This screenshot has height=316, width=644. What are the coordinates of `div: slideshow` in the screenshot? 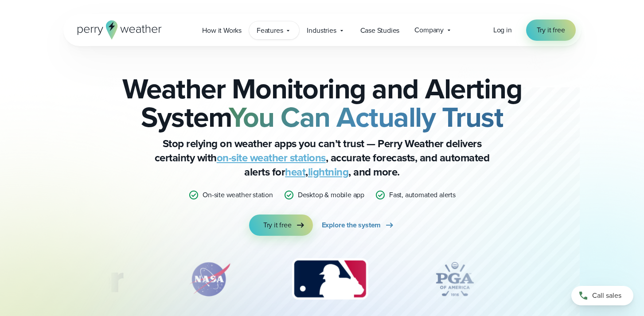 It's located at (322, 281).